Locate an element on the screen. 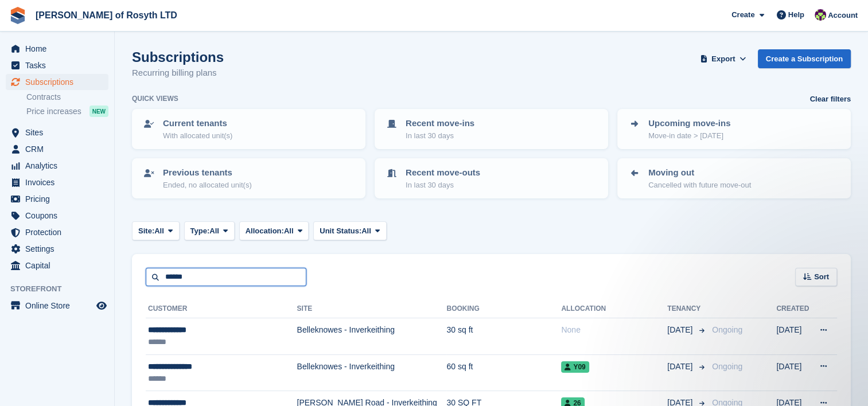  span: Settings is located at coordinates (59, 249).